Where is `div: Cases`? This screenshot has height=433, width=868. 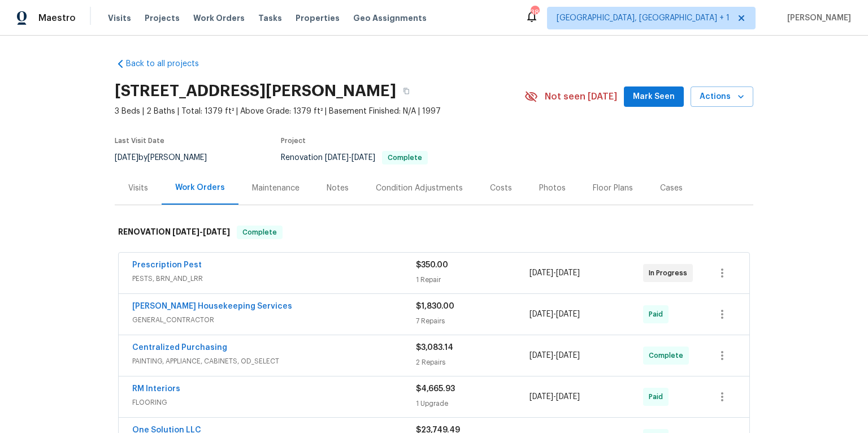 div: Cases is located at coordinates (671, 188).